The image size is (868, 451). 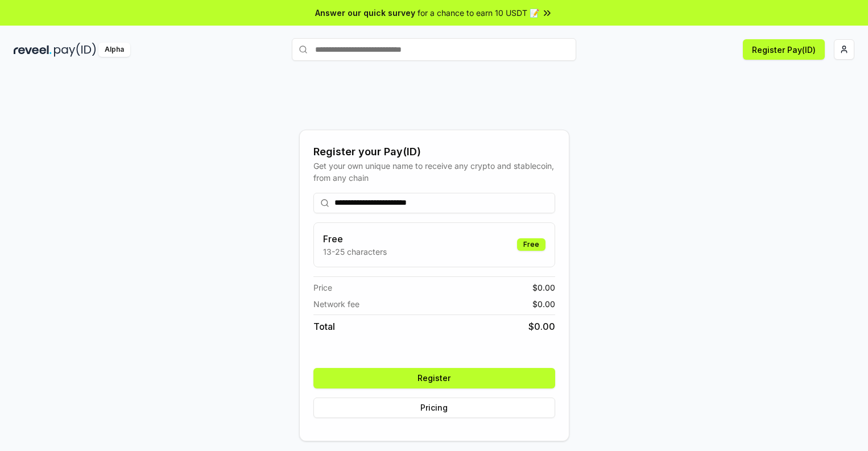 What do you see at coordinates (784, 49) in the screenshot?
I see `button: Register Pay(ID)` at bounding box center [784, 49].